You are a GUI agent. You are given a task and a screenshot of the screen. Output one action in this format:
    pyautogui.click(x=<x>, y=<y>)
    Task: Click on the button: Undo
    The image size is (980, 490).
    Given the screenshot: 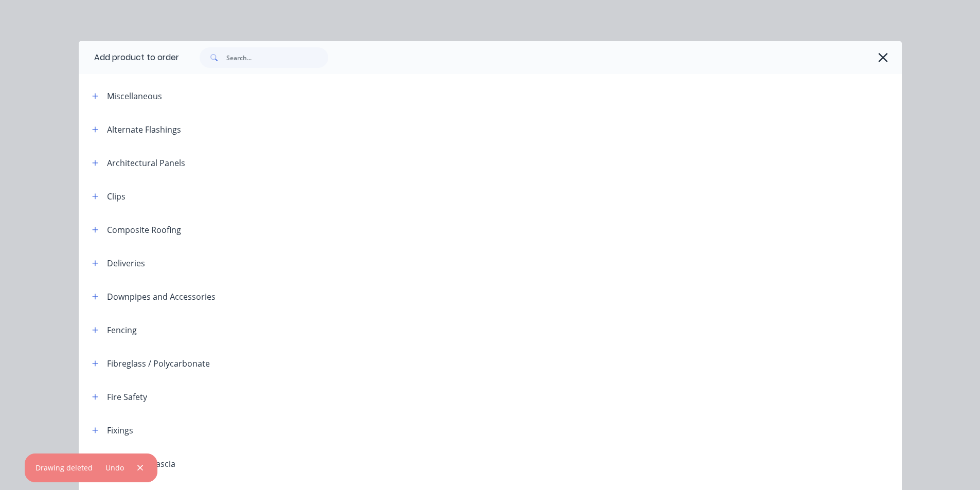 What is the action you would take?
    pyautogui.click(x=115, y=468)
    